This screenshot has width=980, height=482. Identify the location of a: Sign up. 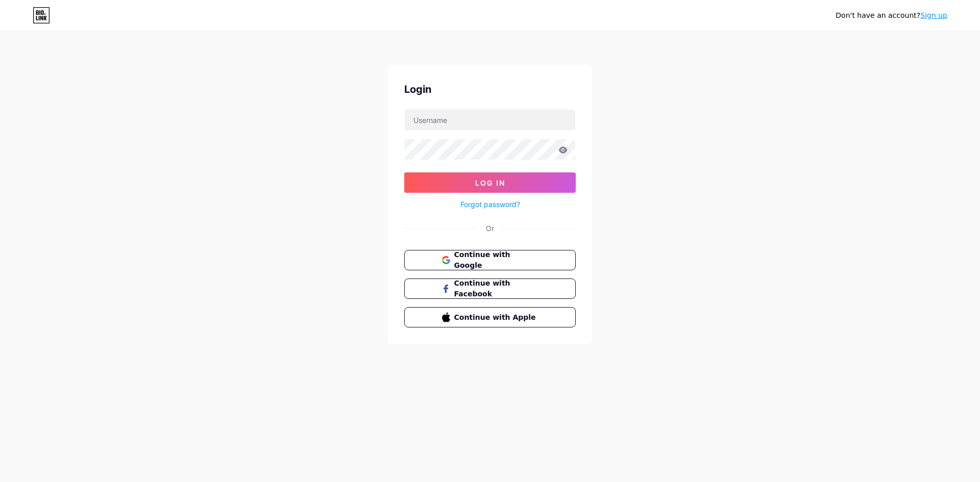
(933, 15).